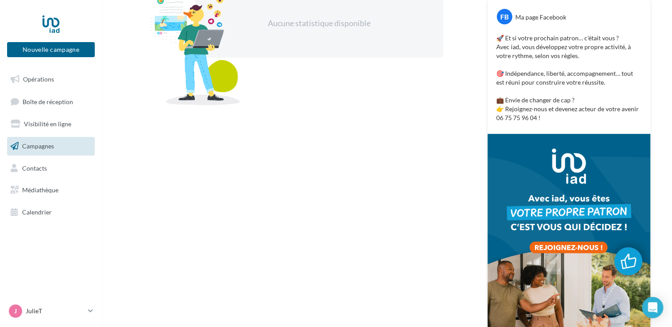 Image resolution: width=672 pixels, height=327 pixels. What do you see at coordinates (51, 212) in the screenshot?
I see `a: Calendrier` at bounding box center [51, 212].